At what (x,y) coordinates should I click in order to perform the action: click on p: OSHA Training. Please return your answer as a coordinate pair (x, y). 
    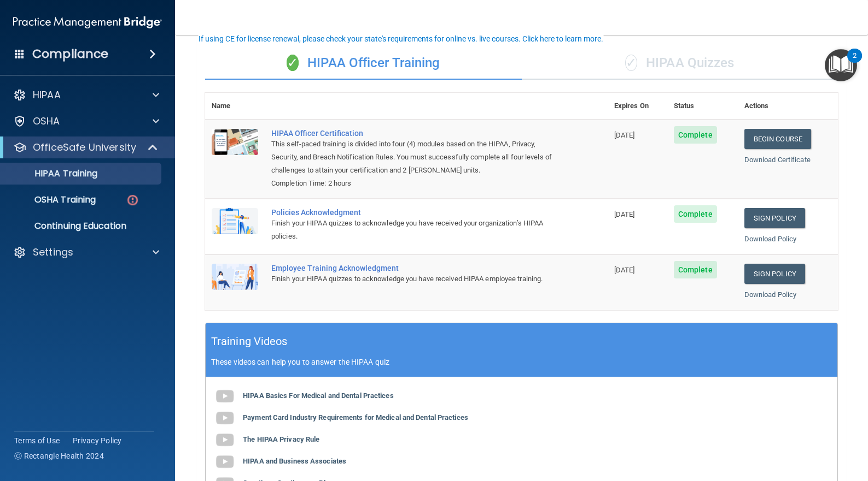
    Looking at the image, I should click on (51, 200).